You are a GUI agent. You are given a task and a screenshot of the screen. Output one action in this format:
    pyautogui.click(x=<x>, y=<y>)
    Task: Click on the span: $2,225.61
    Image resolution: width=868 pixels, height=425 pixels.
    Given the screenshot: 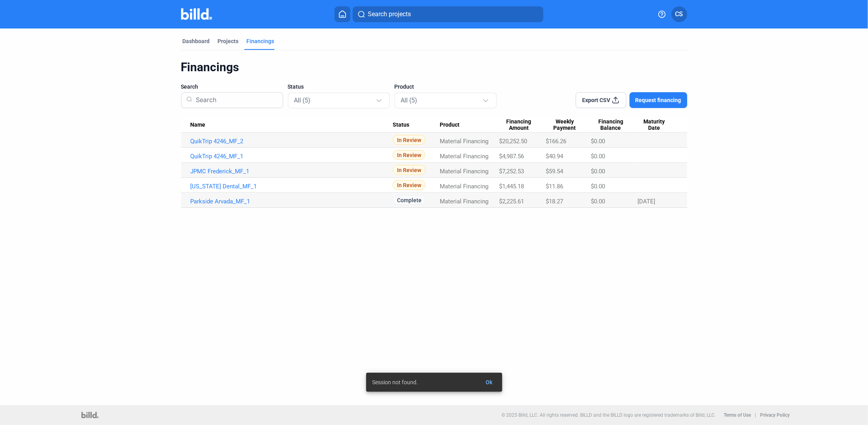 What is the action you would take?
    pyautogui.click(x=511, y=201)
    